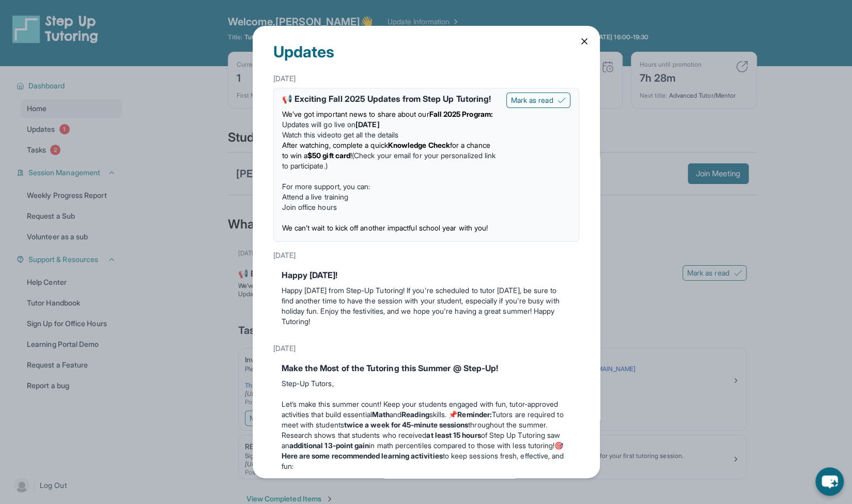 The height and width of the screenshot is (504, 852). I want to click on strong: Reminder:, so click(474, 414).